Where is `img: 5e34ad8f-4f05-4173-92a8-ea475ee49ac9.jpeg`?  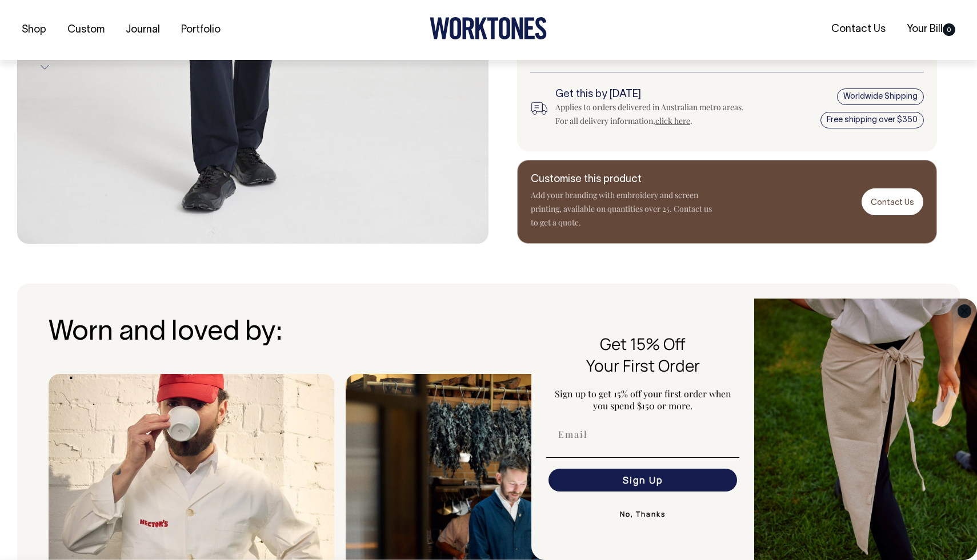 img: 5e34ad8f-4f05-4173-92a8-ea475ee49ac9.jpeg is located at coordinates (865, 429).